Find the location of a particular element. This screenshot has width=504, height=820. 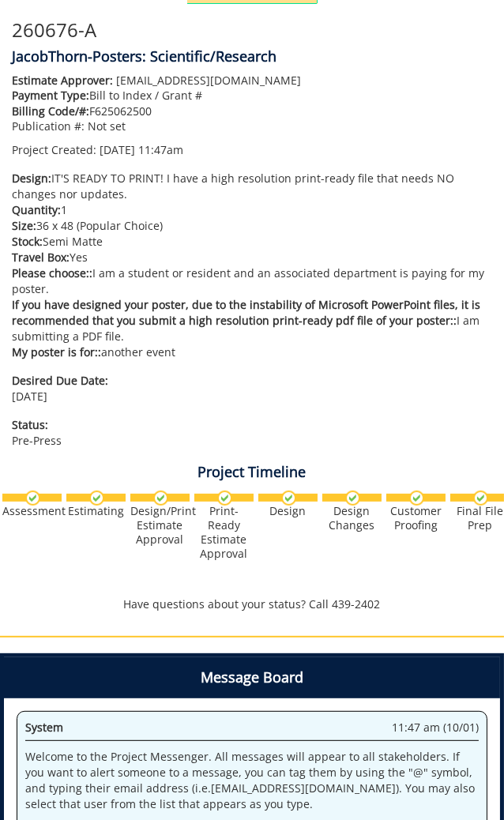

p: Yes is located at coordinates (252, 258).